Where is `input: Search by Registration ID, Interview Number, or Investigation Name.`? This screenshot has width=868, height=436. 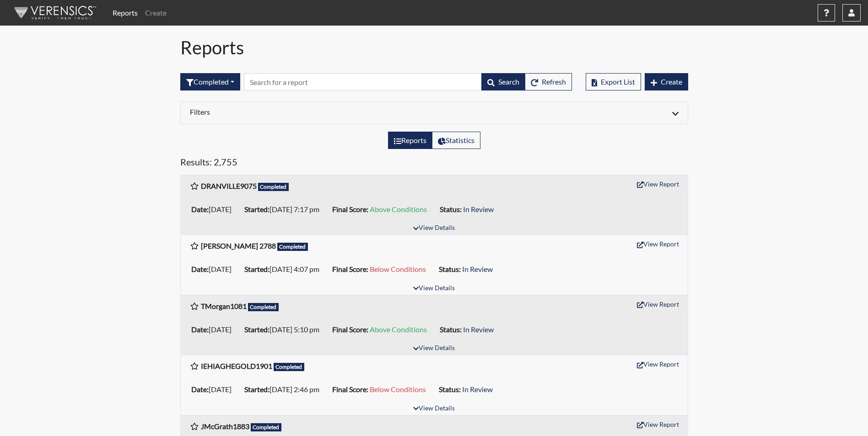
input: Search by Registration ID, Interview Number, or Investigation Name. is located at coordinates (363, 82).